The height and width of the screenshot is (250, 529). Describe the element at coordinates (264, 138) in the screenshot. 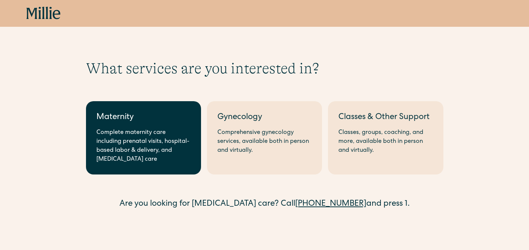

I see `a: GynecologyComprehensive gynecology services, available both in person and virtually.` at that location.